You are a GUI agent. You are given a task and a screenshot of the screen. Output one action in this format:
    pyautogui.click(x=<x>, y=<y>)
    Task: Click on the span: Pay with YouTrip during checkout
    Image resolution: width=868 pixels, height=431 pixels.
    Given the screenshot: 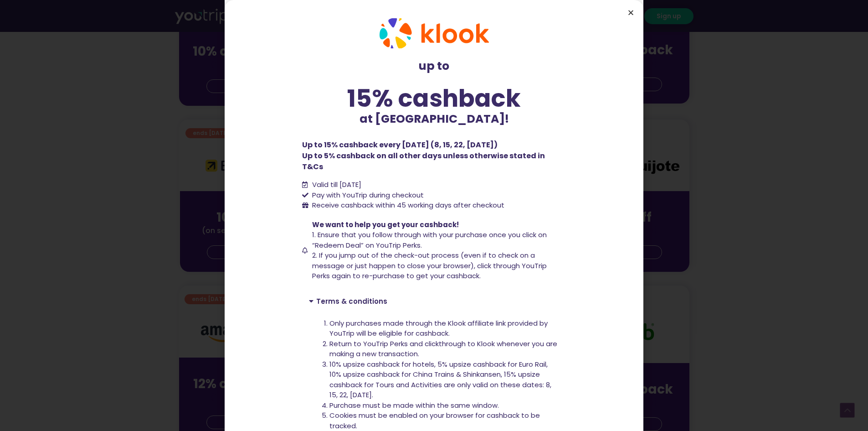 What is the action you would take?
    pyautogui.click(x=367, y=195)
    